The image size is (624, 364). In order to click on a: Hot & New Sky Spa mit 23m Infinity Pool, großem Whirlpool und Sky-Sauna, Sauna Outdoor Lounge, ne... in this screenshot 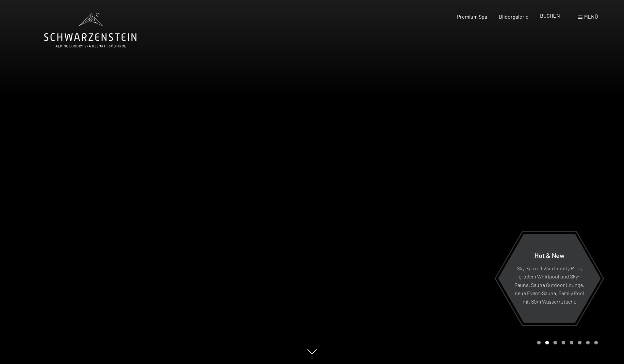, I will do `click(549, 278)`.